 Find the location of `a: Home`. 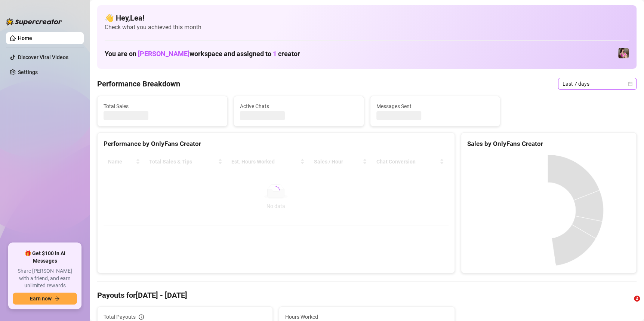

a: Home is located at coordinates (25, 38).